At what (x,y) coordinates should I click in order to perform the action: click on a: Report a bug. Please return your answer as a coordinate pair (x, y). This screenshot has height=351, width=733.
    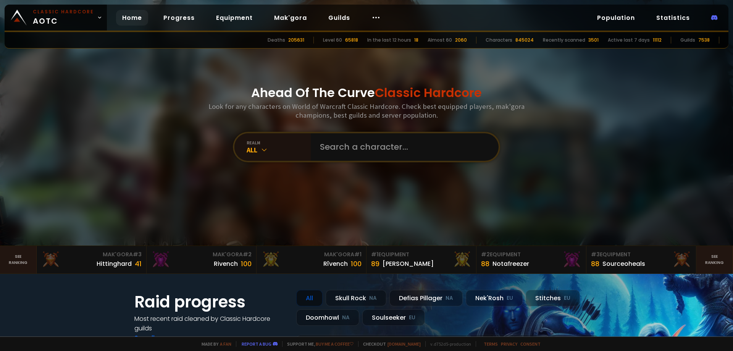
    Looking at the image, I should click on (256, 344).